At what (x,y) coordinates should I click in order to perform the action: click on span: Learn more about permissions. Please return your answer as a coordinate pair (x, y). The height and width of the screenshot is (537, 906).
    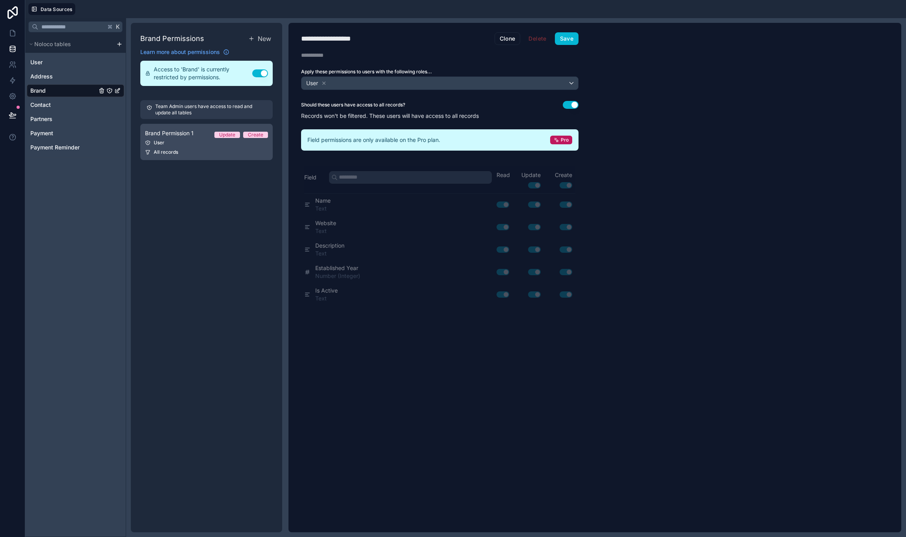
    Looking at the image, I should click on (180, 52).